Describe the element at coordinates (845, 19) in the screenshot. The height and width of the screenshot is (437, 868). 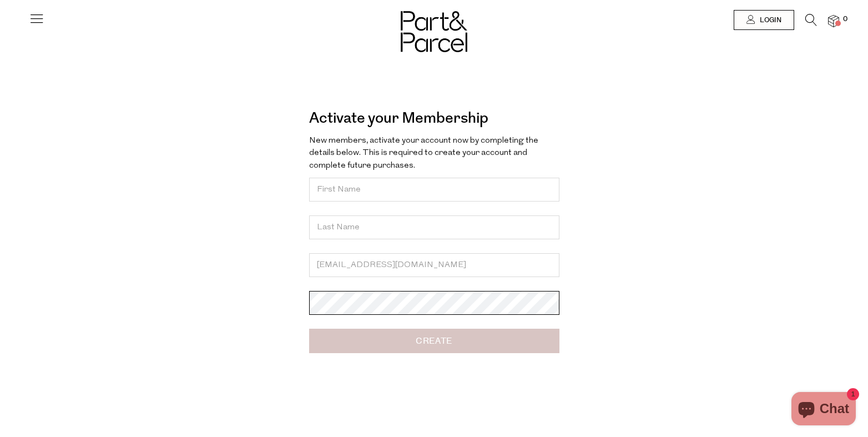
I see `span: 0` at that location.